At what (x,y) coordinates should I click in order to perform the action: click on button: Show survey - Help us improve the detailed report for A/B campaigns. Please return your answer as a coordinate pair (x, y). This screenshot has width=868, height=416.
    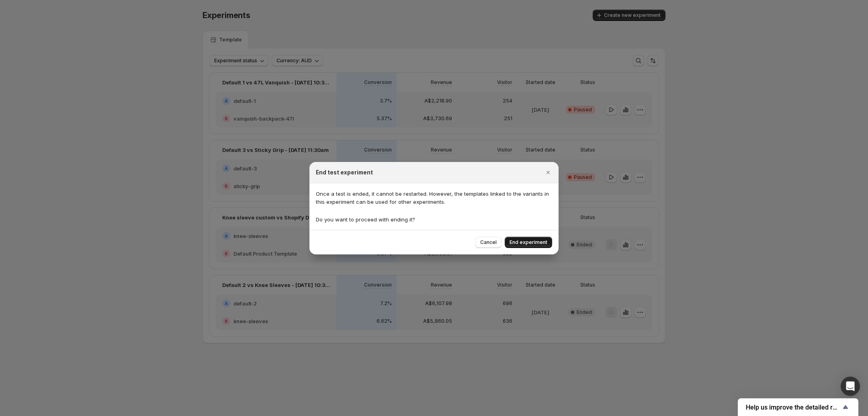
    Looking at the image, I should click on (798, 407).